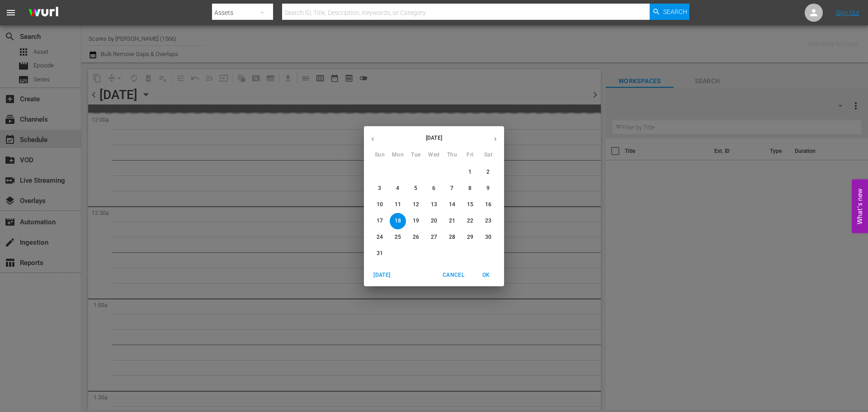 The width and height of the screenshot is (868, 412). Describe the element at coordinates (470, 236) in the screenshot. I see `p: 29` at that location.